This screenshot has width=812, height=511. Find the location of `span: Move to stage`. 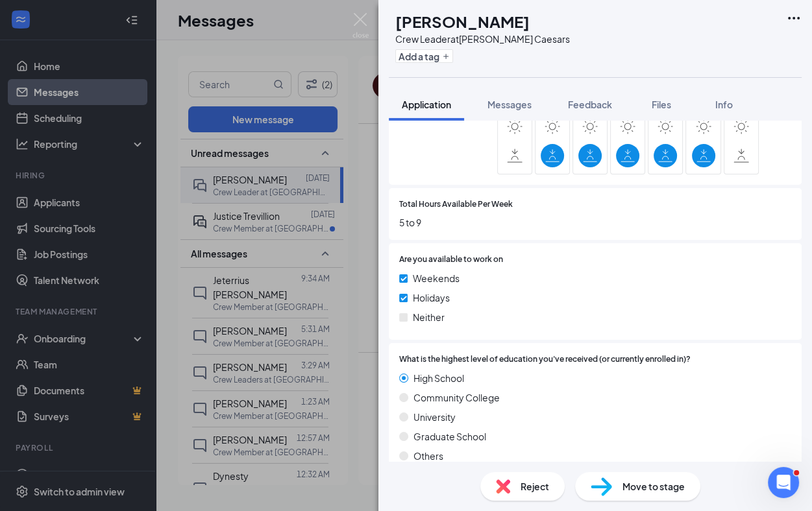

span: Move to stage is located at coordinates (654, 486).